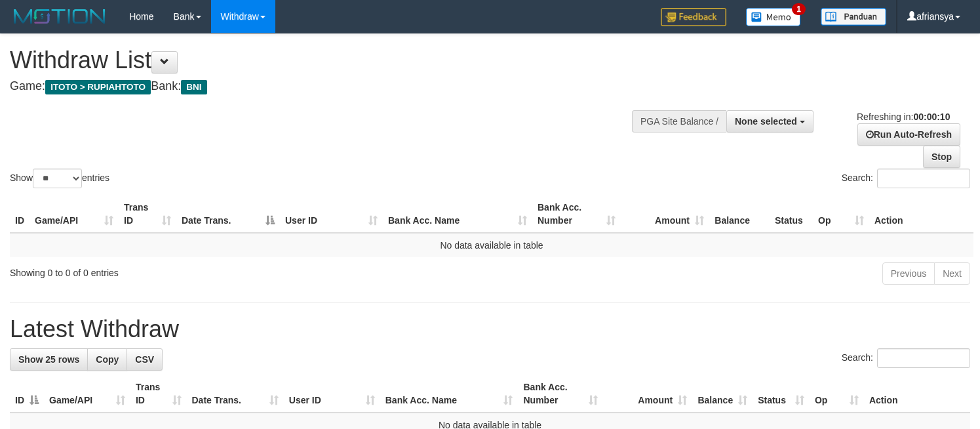  What do you see at coordinates (792, 214) in the screenshot?
I see `th: Status` at bounding box center [792, 214].